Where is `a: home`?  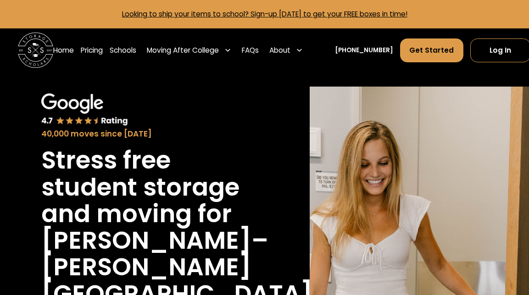
a: home is located at coordinates (35, 50).